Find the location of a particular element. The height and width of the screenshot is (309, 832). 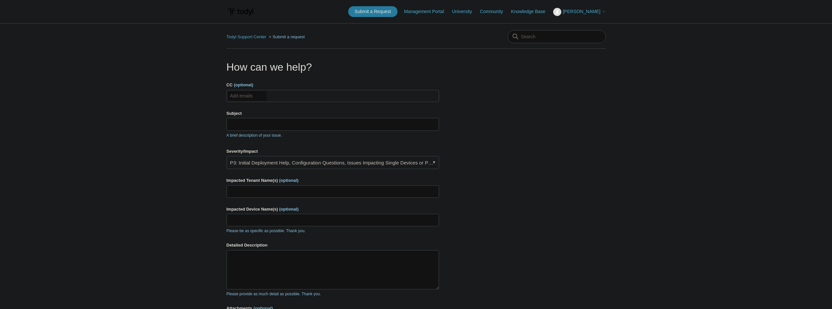

label: Subject is located at coordinates (333, 114).